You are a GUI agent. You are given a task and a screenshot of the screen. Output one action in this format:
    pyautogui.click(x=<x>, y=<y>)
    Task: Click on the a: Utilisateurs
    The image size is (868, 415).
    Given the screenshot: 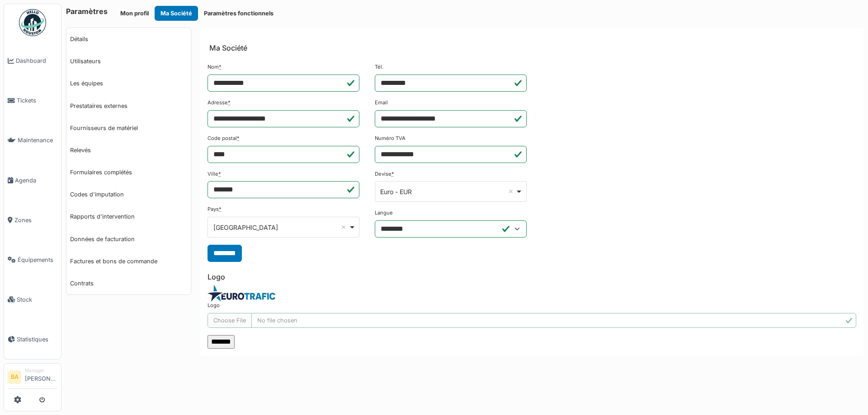 What is the action you would take?
    pyautogui.click(x=129, y=61)
    